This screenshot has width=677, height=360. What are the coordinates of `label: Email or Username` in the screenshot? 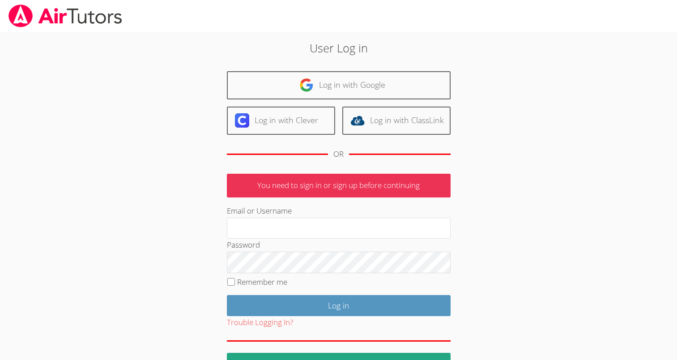 It's located at (259, 210).